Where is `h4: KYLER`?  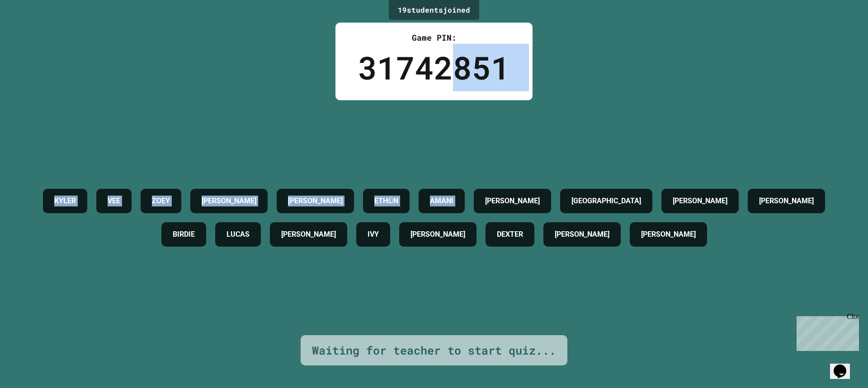 h4: KYLER is located at coordinates (65, 201).